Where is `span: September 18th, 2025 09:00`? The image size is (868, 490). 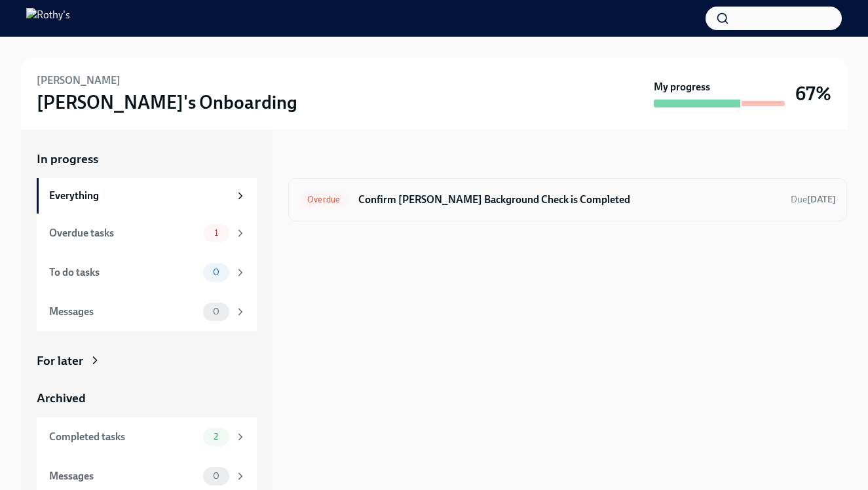 span: September 18th, 2025 09:00 is located at coordinates (812, 199).